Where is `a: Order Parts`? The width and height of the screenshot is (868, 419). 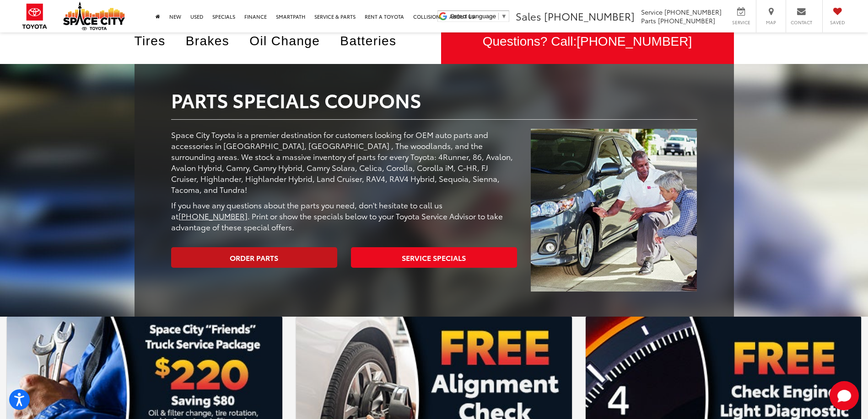
a: Order Parts is located at coordinates (254, 257).